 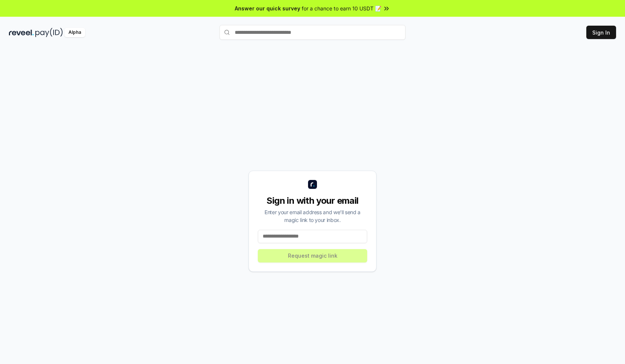 What do you see at coordinates (312, 216) in the screenshot?
I see `div: Enter your email address and we’ll send a magic link to your inbox.` at bounding box center [312, 216].